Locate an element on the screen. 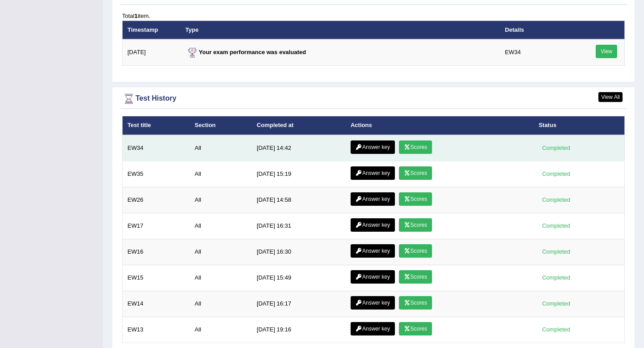 The image size is (644, 348). td: EW14 is located at coordinates (156, 304).